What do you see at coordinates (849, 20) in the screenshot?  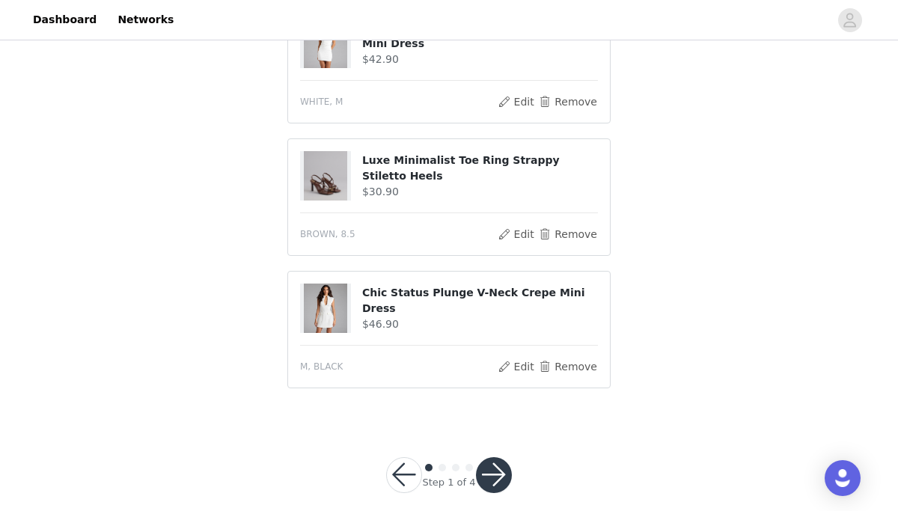 I see `div: avatar` at bounding box center [849, 20].